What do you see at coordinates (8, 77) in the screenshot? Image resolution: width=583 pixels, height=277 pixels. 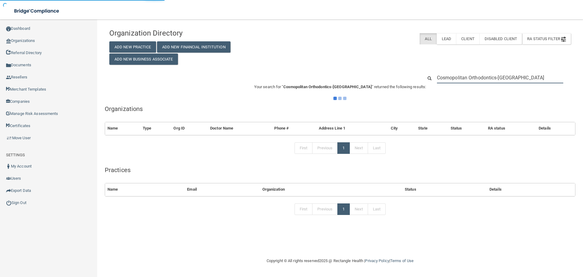 I see `img: ic_reseller.de258add.png` at bounding box center [8, 77].